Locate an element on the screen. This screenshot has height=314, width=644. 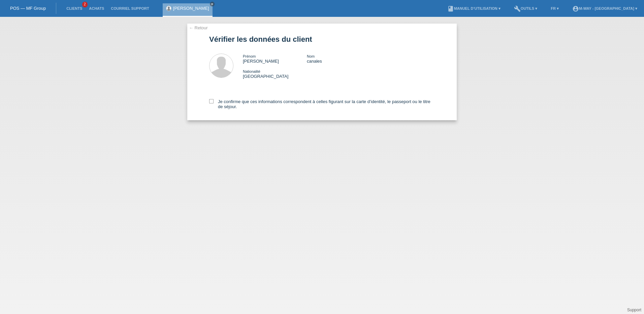
span: Nom is located at coordinates (311, 56).